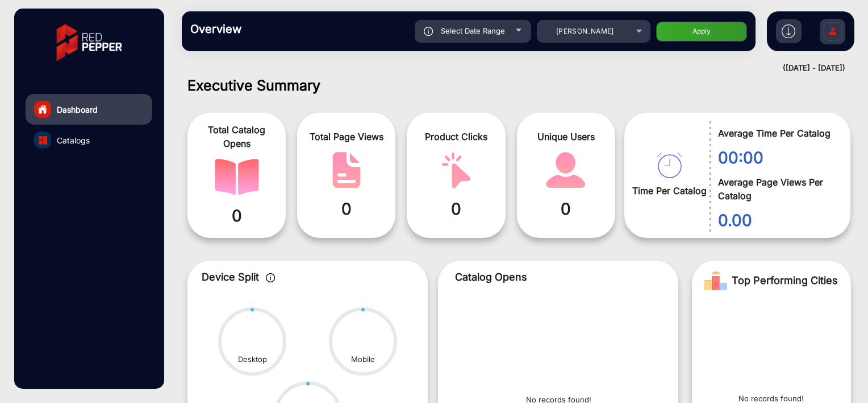  I want to click on div: Desktop, so click(253, 360).